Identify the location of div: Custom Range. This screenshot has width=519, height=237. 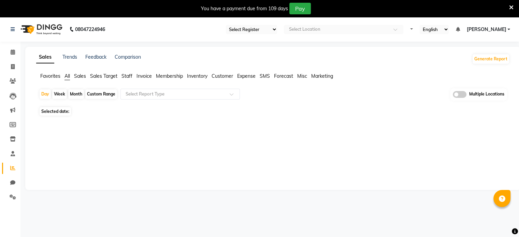
(101, 94).